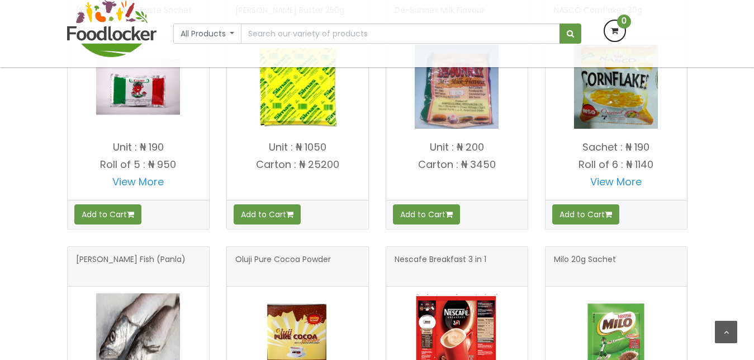 The width and height of the screenshot is (754, 360). What do you see at coordinates (616, 87) in the screenshot?
I see `img: NASCO Cornflakes 30g` at bounding box center [616, 87].